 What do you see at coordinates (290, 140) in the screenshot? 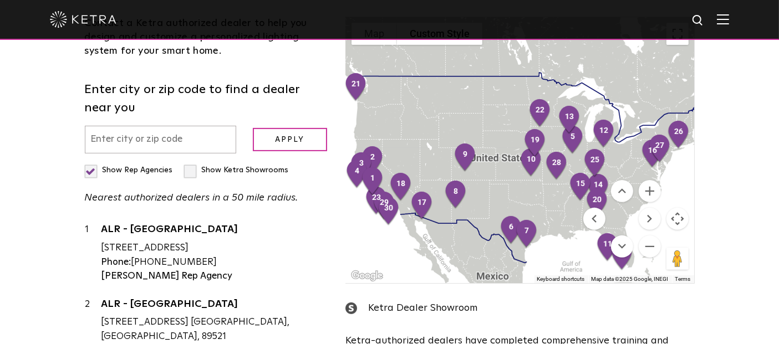
I see `input: Apply` at bounding box center [290, 140].